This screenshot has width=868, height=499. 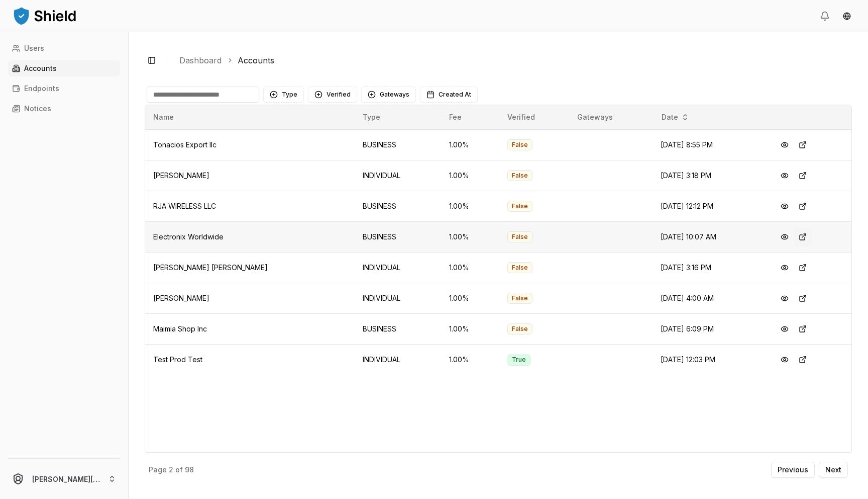 I want to click on a: Dashboard, so click(x=200, y=60).